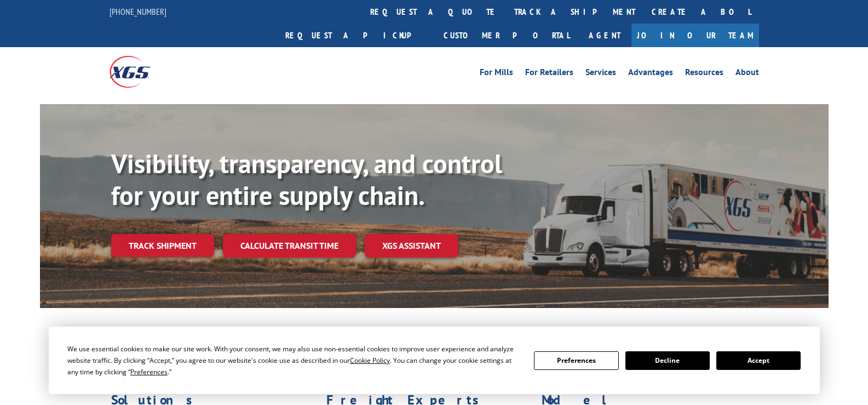 The image size is (868, 405). What do you see at coordinates (704, 74) in the screenshot?
I see `a: Resources` at bounding box center [704, 74].